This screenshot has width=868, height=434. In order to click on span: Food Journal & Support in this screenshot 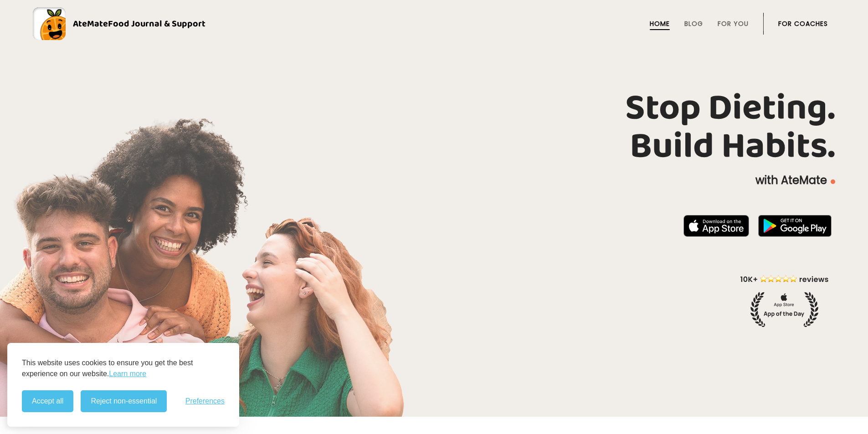, I will do `click(157, 24)`.